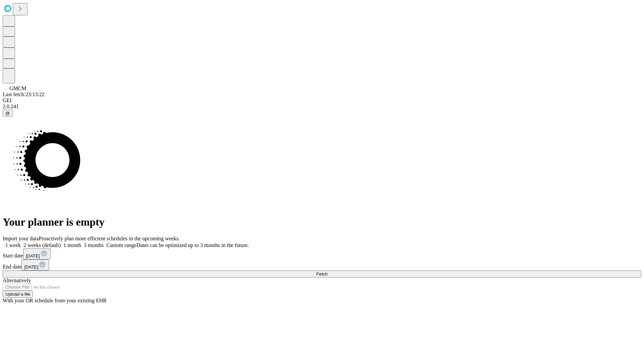 This screenshot has width=644, height=362. I want to click on span: Fetch, so click(321, 274).